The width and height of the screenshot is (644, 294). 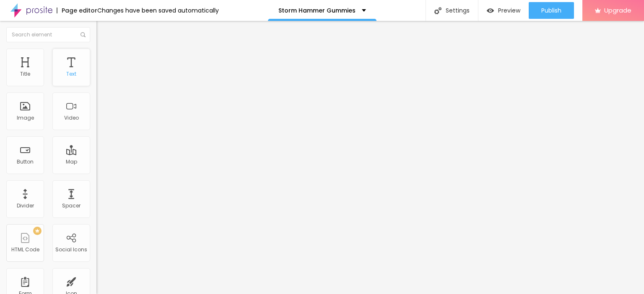 What do you see at coordinates (317, 10) in the screenshot?
I see `p: Storm Hammer Gummies` at bounding box center [317, 10].